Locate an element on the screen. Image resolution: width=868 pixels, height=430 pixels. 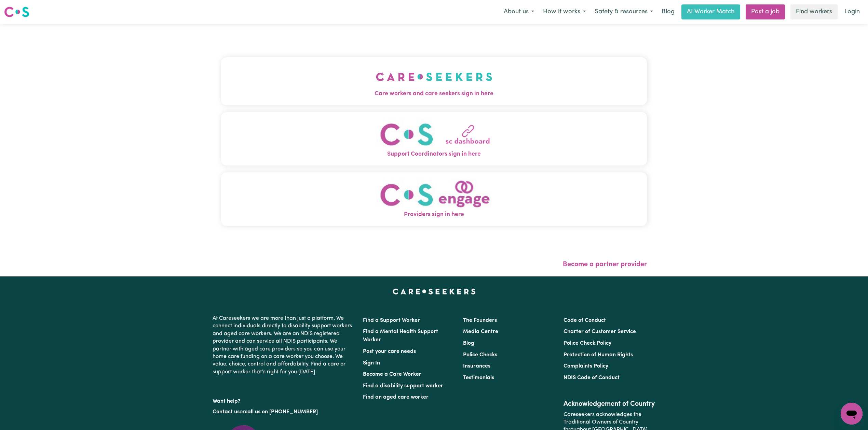
a: Police Checks is located at coordinates (480, 355).